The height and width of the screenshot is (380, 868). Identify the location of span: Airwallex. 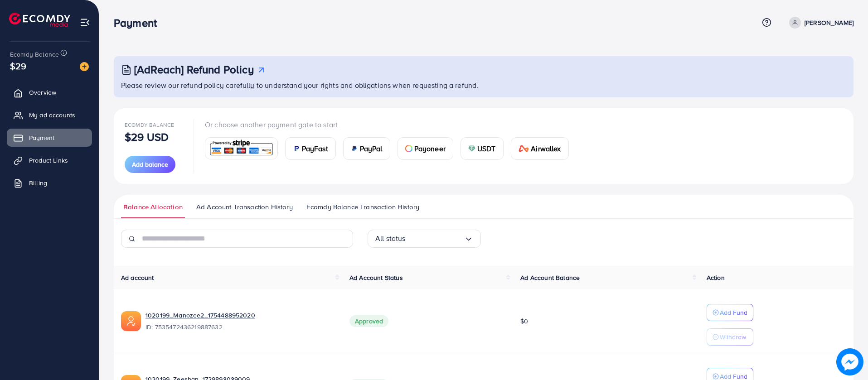
(546, 148).